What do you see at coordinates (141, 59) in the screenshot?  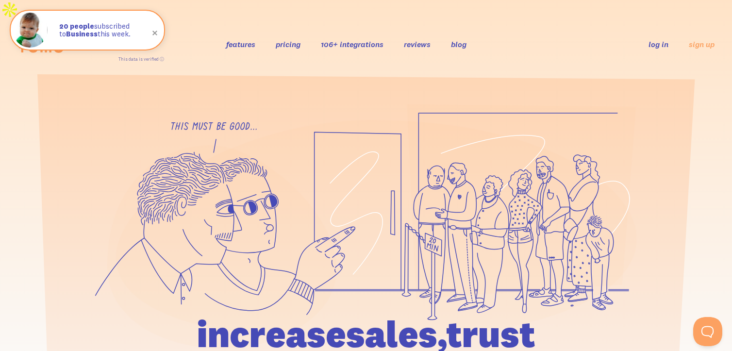 I see `a: This data is verified ⓘ` at bounding box center [141, 59].